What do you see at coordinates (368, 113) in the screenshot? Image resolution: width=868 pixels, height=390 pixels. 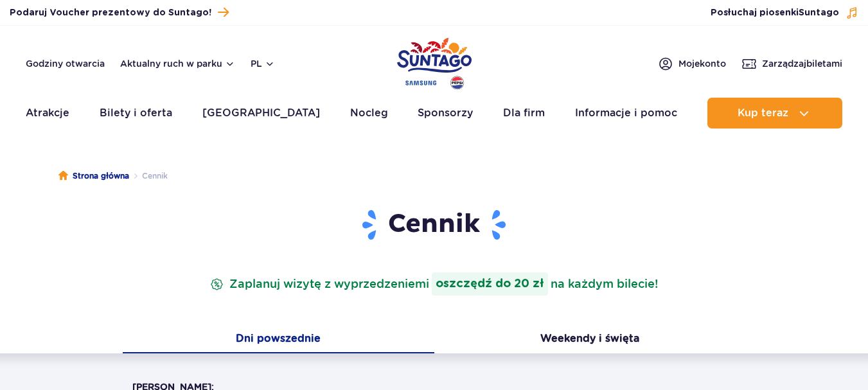 I see `a: Nocleg` at bounding box center [368, 113].